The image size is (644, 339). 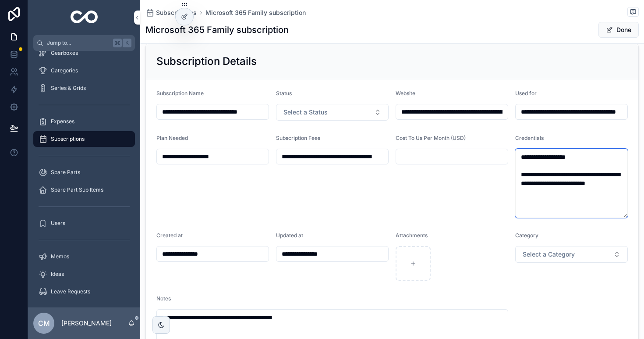 I want to click on span: Select a Status, so click(x=305, y=112).